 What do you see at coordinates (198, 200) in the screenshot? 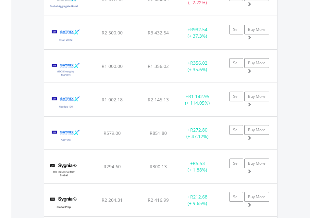
I see `div: + (+ 9.65%)` at bounding box center [198, 200].